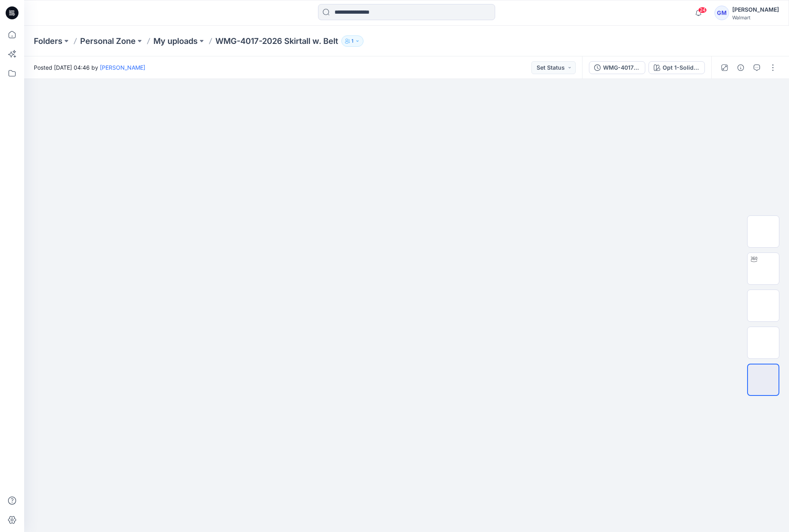  I want to click on button: 1, so click(352, 41).